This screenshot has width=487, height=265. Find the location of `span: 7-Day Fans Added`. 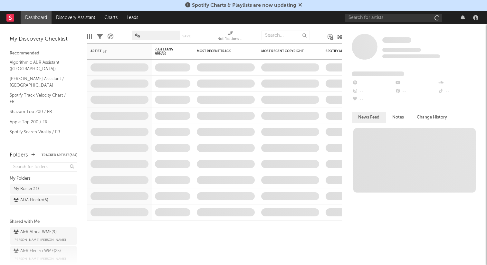

span: 7-Day Fans Added is located at coordinates (168, 51).